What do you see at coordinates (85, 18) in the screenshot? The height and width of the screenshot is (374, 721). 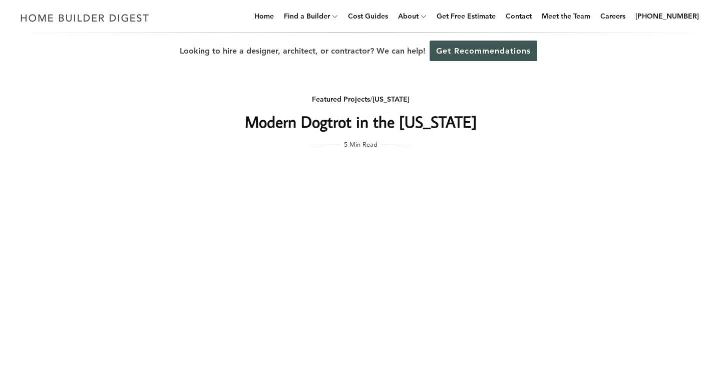 I see `img: Home Builder Digest` at bounding box center [85, 18].